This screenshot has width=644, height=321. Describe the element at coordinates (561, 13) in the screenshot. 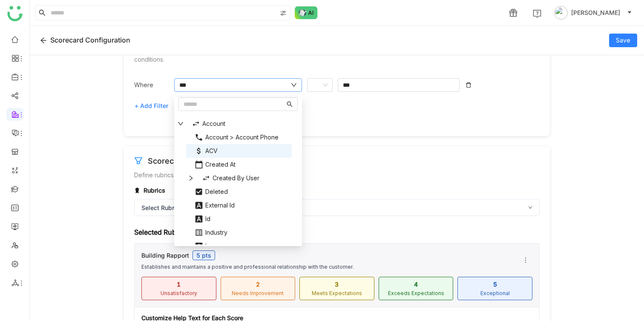

I see `img: avatar` at that location.